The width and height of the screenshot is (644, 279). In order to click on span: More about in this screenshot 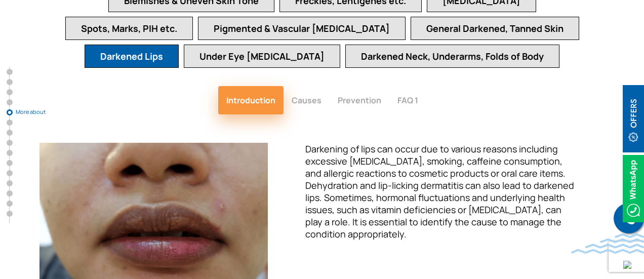, I will do `click(41, 112)`.